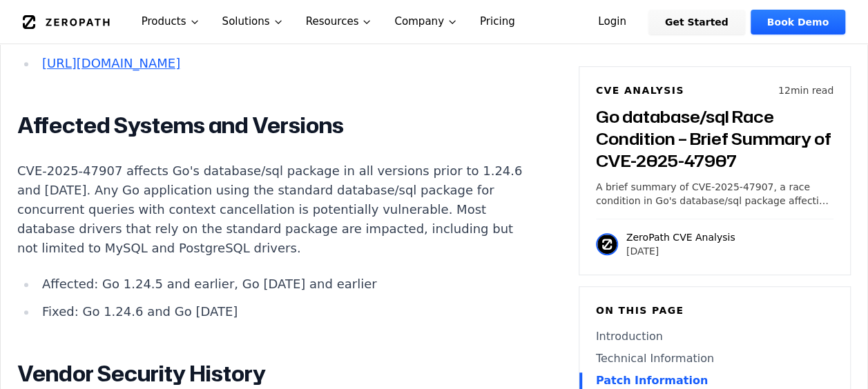 This screenshot has width=868, height=389. What do you see at coordinates (715, 359) in the screenshot?
I see `a: Technical Information` at bounding box center [715, 359].